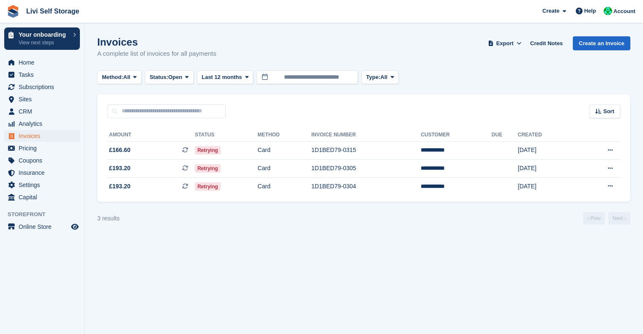 Image resolution: width=643 pixels, height=334 pixels. Describe the element at coordinates (594, 219) in the screenshot. I see `a: Previous` at that location.